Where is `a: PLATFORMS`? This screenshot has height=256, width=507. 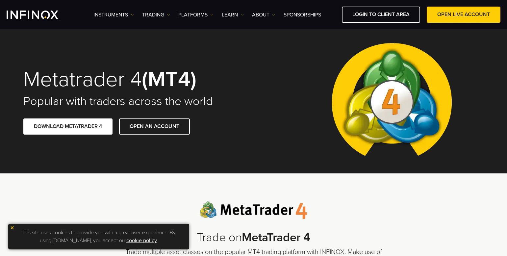
a: PLATFORMS is located at coordinates (196, 15).